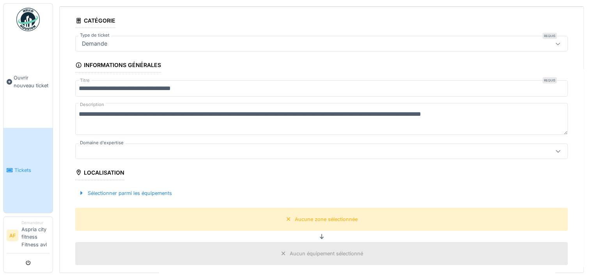  What do you see at coordinates (95, 21) in the screenshot?
I see `div: Catégorie` at bounding box center [95, 21].